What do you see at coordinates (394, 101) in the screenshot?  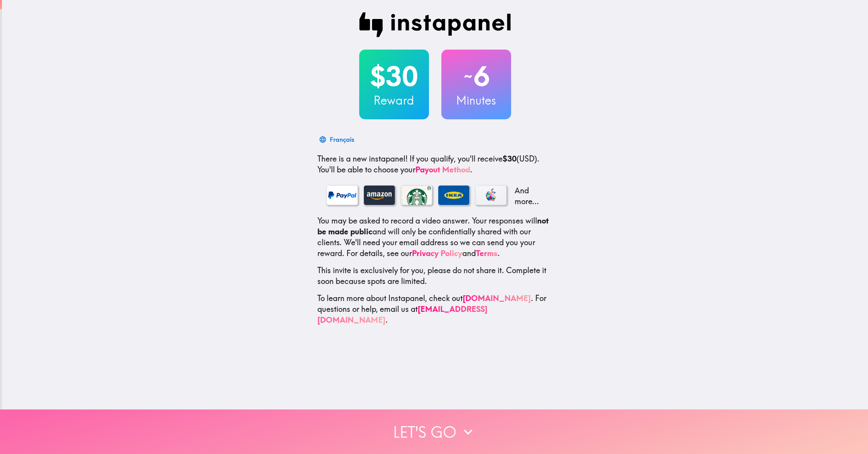 I see `h3: Reward` at bounding box center [394, 101].